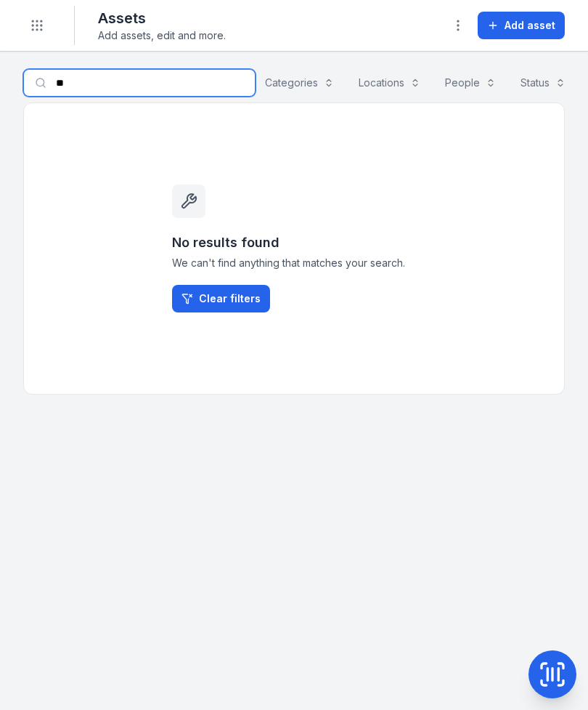  Describe the element at coordinates (162, 18) in the screenshot. I see `h2: Assets` at that location.